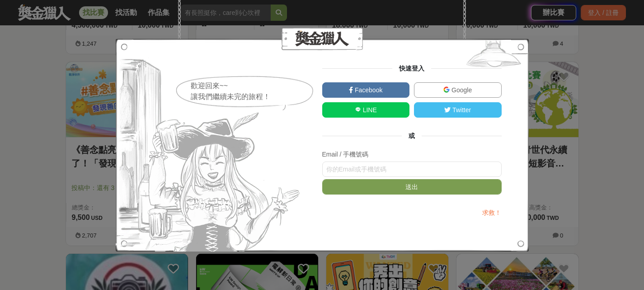  I want to click on span: LINE, so click(369, 110).